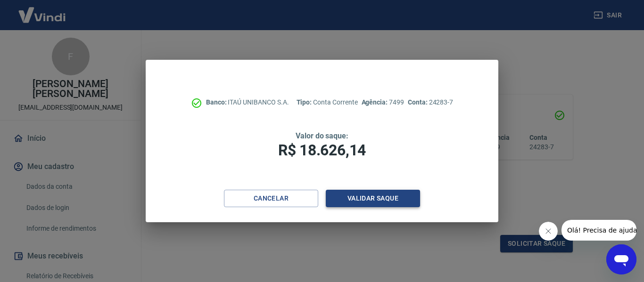 The image size is (644, 282). Describe the element at coordinates (418, 102) in the screenshot. I see `span: Conta:` at that location.